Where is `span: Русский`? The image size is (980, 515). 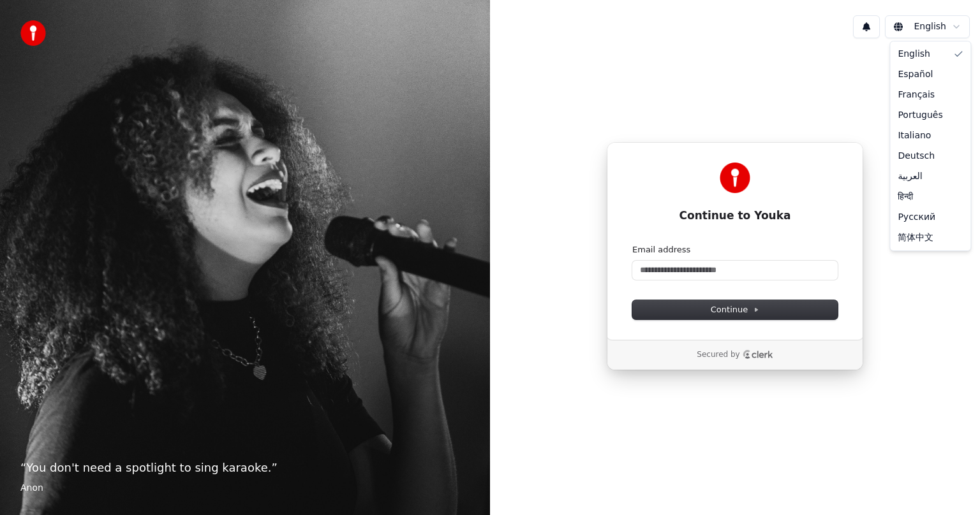
span: Русский is located at coordinates (916, 218).